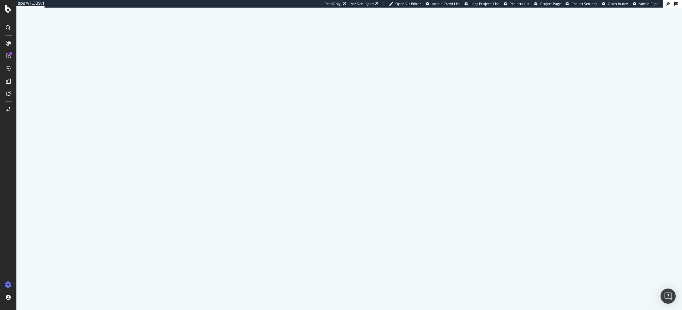  I want to click on a: Open Viz Editor, so click(405, 4).